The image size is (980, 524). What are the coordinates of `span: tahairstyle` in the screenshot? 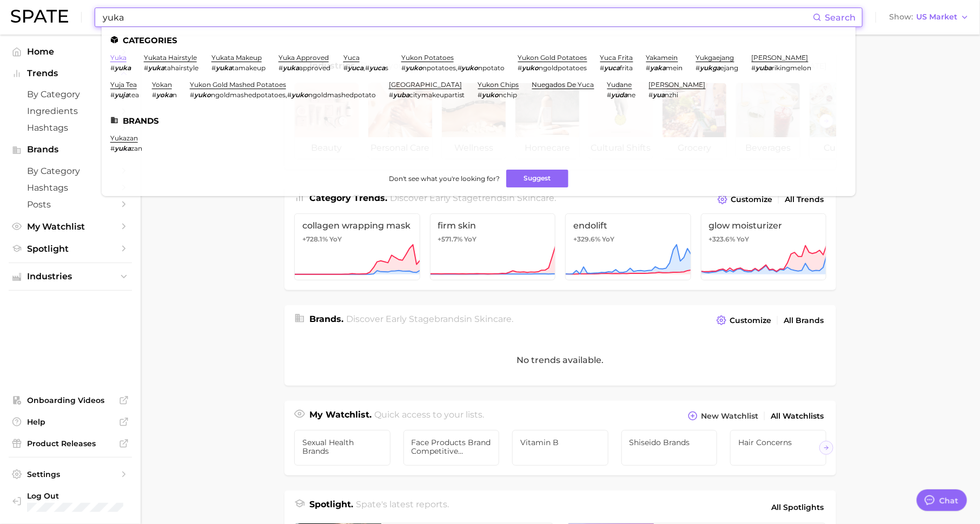 It's located at (181, 68).